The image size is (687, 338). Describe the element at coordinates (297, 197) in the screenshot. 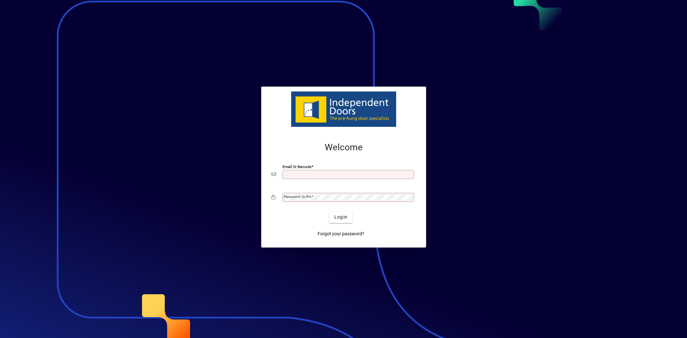

I see `mat-label: Password or Pin` at that location.